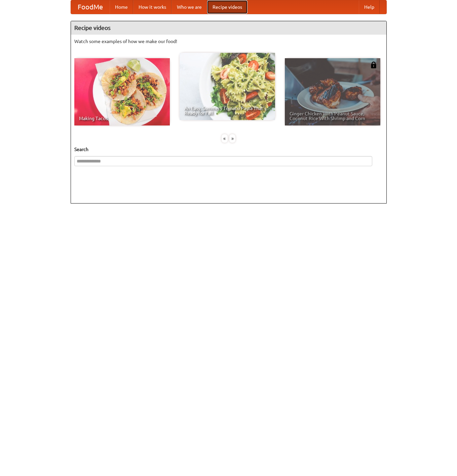 The height and width of the screenshot is (476, 457). What do you see at coordinates (229, 28) in the screenshot?
I see `h4: Recipe videos` at bounding box center [229, 28].